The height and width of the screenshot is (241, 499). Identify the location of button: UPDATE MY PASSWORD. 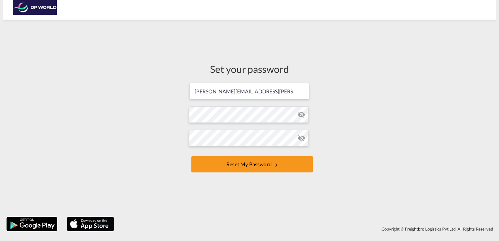
(252, 164).